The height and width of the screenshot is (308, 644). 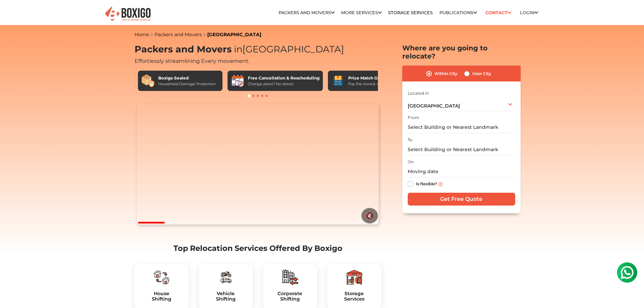 I want to click on a: Storage Services, so click(x=411, y=12).